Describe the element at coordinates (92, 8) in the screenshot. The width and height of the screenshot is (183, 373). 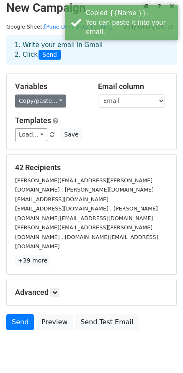
I see `h2: New Campaign` at that location.